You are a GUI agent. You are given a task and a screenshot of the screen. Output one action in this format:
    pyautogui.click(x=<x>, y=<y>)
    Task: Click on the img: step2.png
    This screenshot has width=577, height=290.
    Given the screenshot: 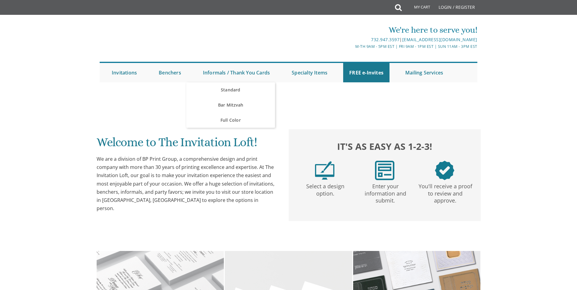 What is the action you would take?
    pyautogui.click(x=385, y=170)
    